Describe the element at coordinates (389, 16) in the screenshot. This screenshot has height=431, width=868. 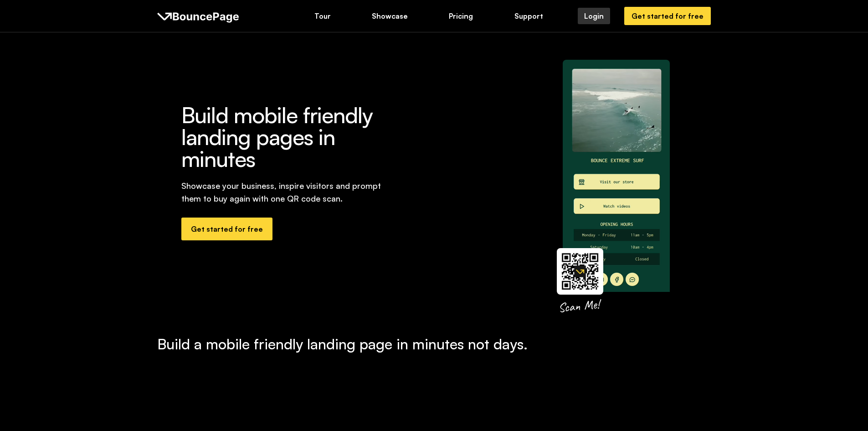
I see `a: Showcase` at that location.